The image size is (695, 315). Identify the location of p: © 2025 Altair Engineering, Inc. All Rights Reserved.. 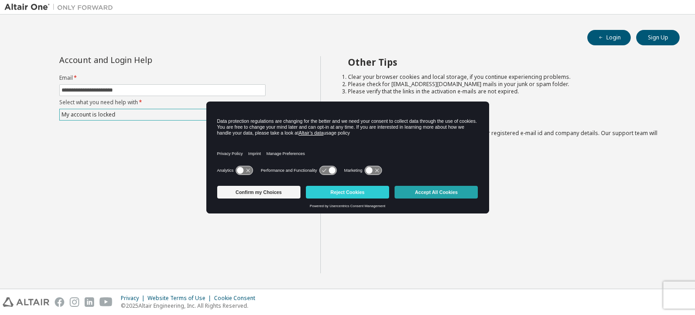
(191, 305).